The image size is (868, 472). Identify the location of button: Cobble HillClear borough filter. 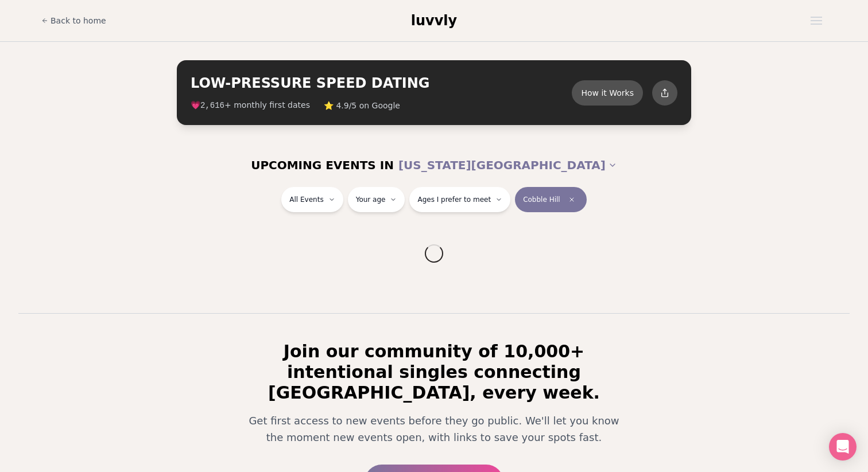
(551, 200).